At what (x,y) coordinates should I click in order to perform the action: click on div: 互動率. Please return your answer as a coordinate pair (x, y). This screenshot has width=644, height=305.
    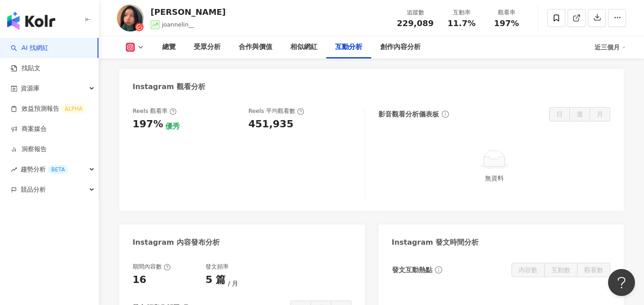
    Looking at the image, I should click on (461, 13).